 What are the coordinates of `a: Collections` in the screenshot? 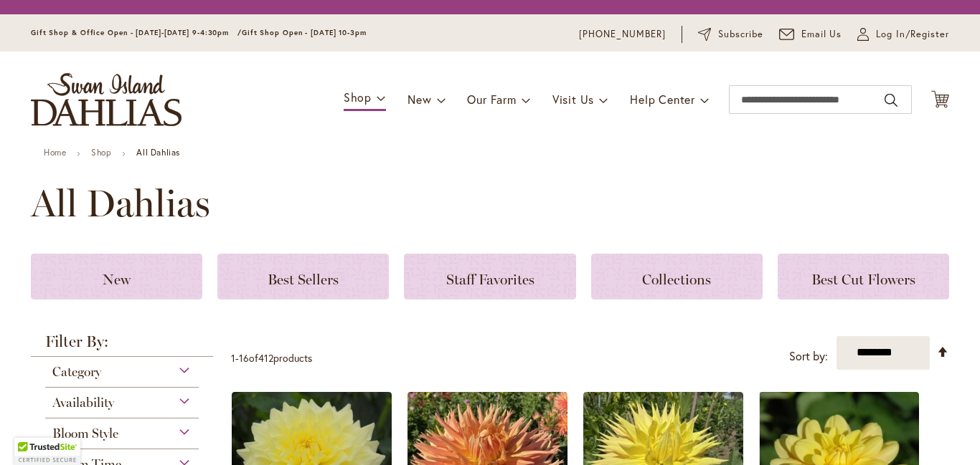 It's located at (676, 277).